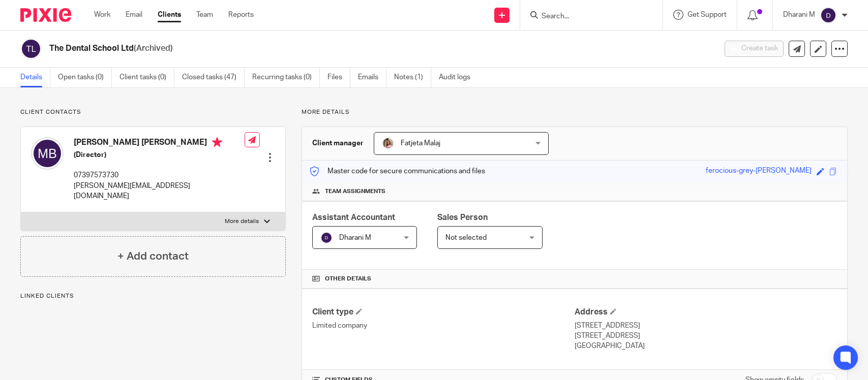 The height and width of the screenshot is (380, 868). What do you see at coordinates (134, 15) in the screenshot?
I see `a: Email` at bounding box center [134, 15].